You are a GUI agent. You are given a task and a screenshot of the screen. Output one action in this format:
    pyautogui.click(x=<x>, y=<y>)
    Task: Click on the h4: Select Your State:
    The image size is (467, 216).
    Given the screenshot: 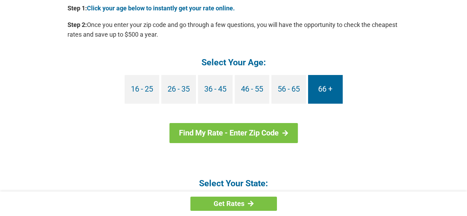 What is the action you would take?
    pyautogui.click(x=234, y=183)
    